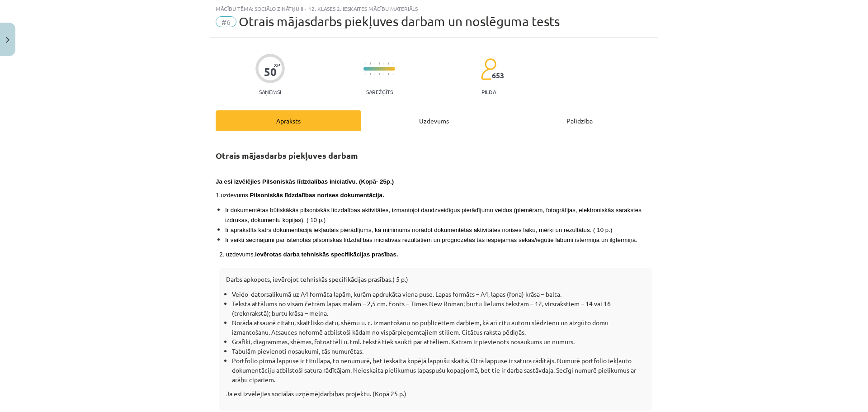 The width and height of the screenshot is (868, 412). What do you see at coordinates (8, 40) in the screenshot?
I see `img: icon-close-lesson-0947bae3869378f0d4975bcd49f059093ad1ed9edebbc8119c70593378902aed.svg` at bounding box center [8, 40].